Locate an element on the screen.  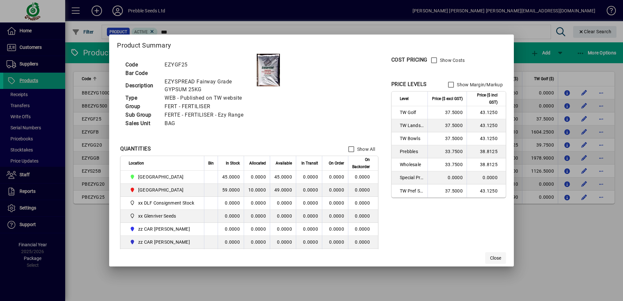
span: Price ($ excl GST) is located at coordinates (447, 99).